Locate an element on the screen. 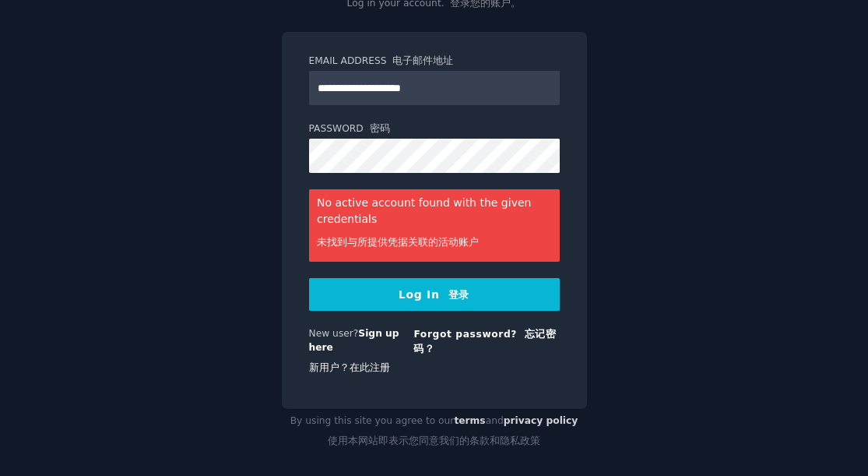 The height and width of the screenshot is (476, 868). a: Forgot password? 忘记密码？ is located at coordinates (484, 341).